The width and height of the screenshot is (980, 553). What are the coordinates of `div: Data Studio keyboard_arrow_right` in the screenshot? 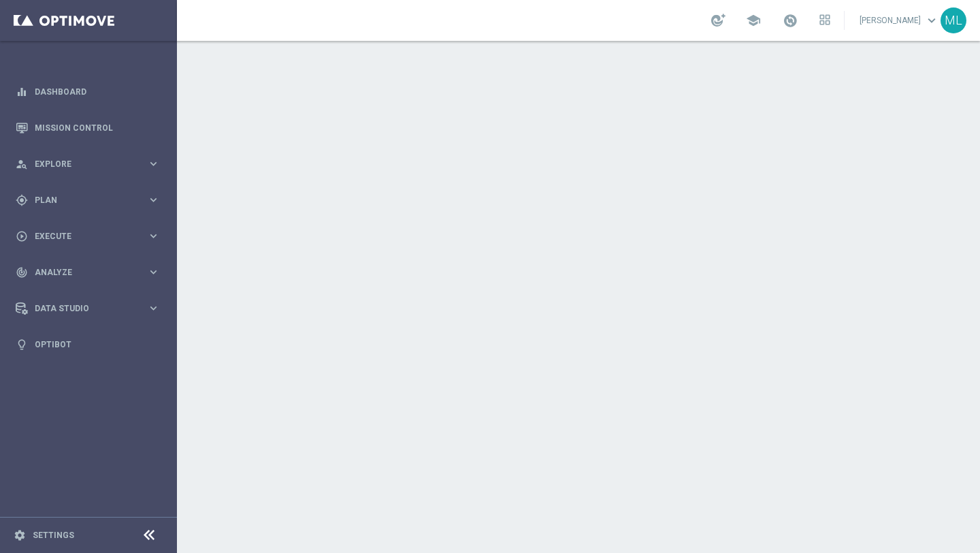 It's located at (88, 308).